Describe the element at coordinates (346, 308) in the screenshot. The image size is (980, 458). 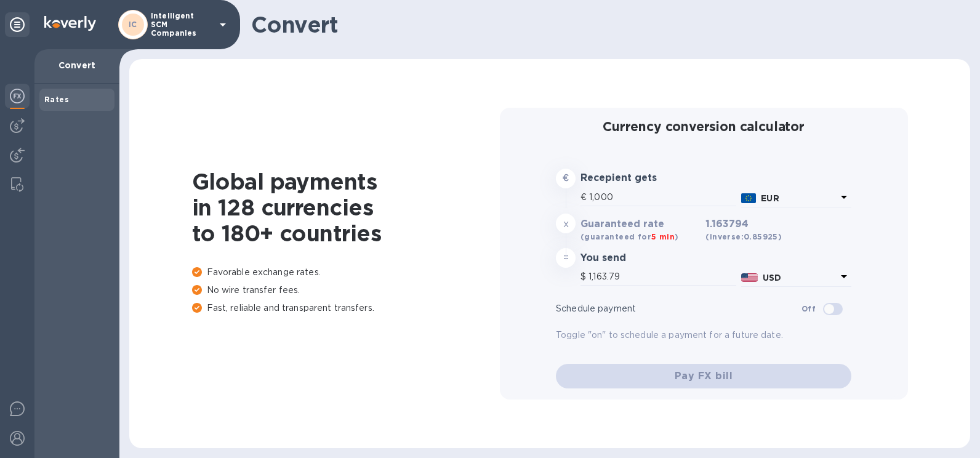
I see `p: Fast, reliable and transparent transfers.` at that location.